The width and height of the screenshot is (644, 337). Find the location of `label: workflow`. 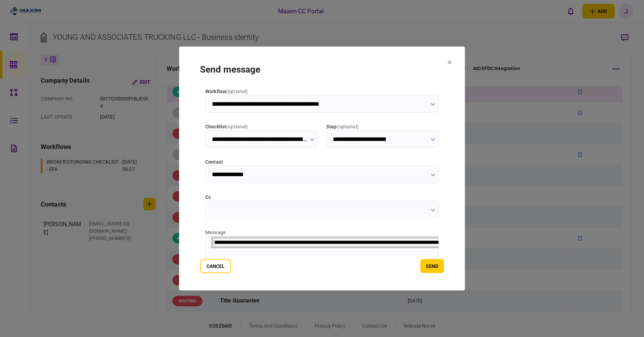

label: workflow is located at coordinates (322, 92).